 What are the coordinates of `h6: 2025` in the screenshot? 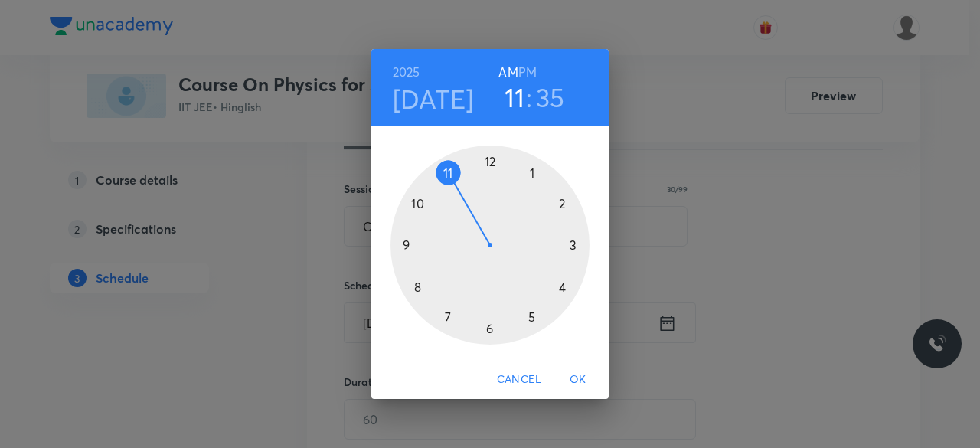 It's located at (406, 72).